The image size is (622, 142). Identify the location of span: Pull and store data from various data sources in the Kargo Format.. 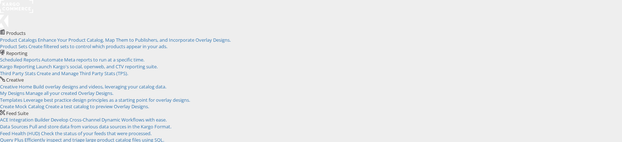
(100, 127).